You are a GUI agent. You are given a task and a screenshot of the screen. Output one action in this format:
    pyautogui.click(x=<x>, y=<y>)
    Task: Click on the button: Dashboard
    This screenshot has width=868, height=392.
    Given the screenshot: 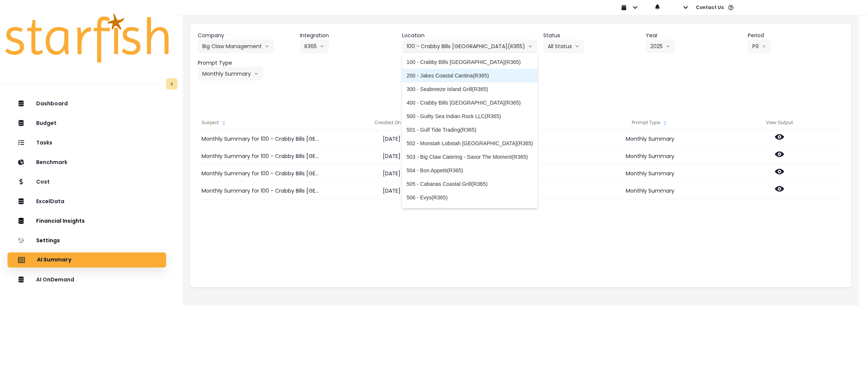 What is the action you would take?
    pyautogui.click(x=87, y=103)
    